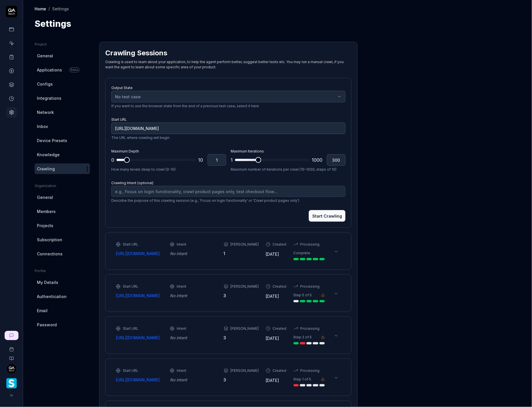 The width and height of the screenshot is (532, 407). What do you see at coordinates (53, 24) in the screenshot?
I see `h1: Settings` at bounding box center [53, 24].